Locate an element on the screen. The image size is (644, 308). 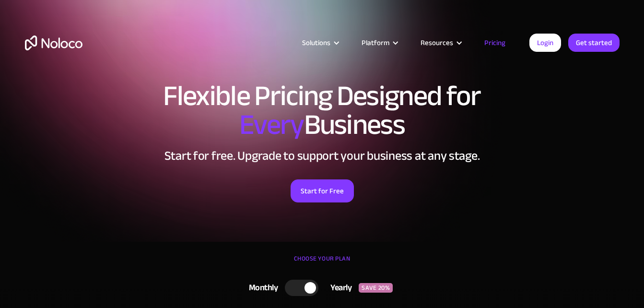
a: home is located at coordinates (54, 43).